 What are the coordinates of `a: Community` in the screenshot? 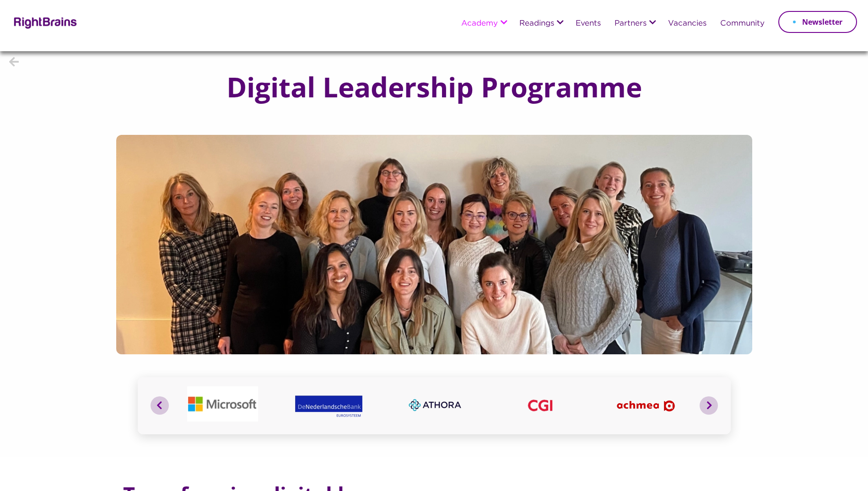 It's located at (742, 24).